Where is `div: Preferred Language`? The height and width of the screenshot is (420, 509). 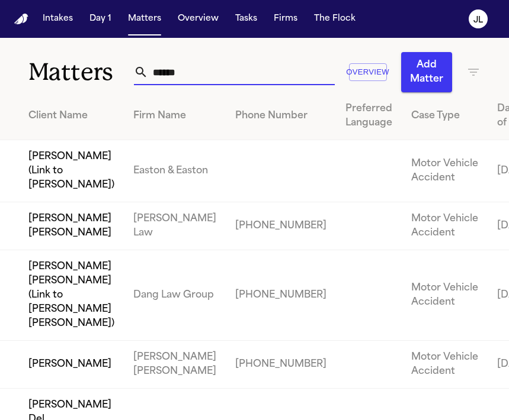
div: Preferred Language is located at coordinates (368, 116).